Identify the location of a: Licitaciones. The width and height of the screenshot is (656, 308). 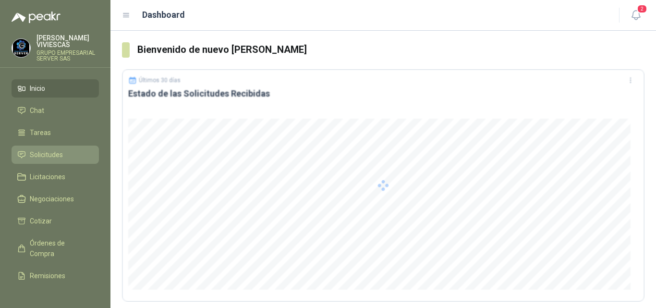
(55, 177).